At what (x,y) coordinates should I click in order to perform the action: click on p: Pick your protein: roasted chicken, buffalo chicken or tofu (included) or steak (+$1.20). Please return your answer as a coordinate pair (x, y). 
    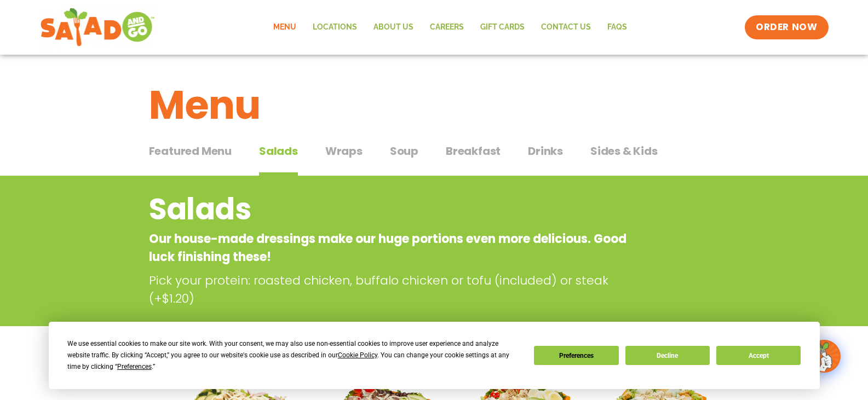
    Looking at the image, I should click on (393, 290).